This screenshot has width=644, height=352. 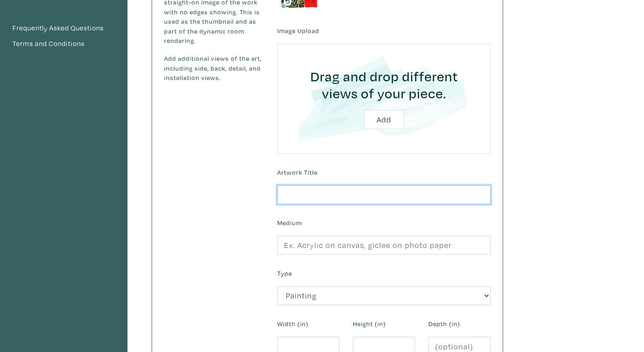 What do you see at coordinates (383, 245) in the screenshot?
I see `input: Ex. Acrylic on canvas, giclee on photo paper` at bounding box center [383, 245].